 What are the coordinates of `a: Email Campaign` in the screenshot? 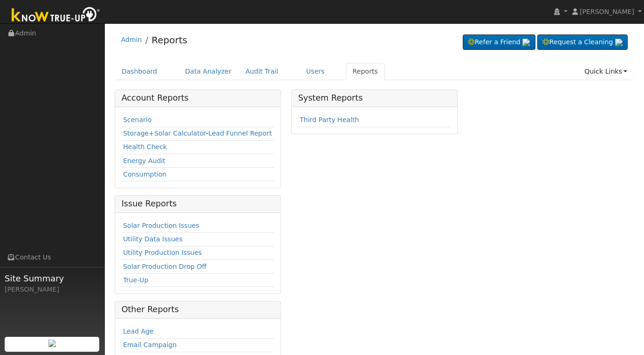 It's located at (149, 344).